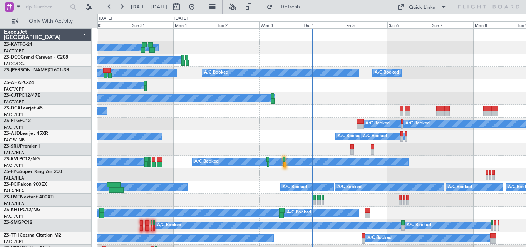  Describe the element at coordinates (12, 134) in the screenshot. I see `span: ZS-AJD` at that location.